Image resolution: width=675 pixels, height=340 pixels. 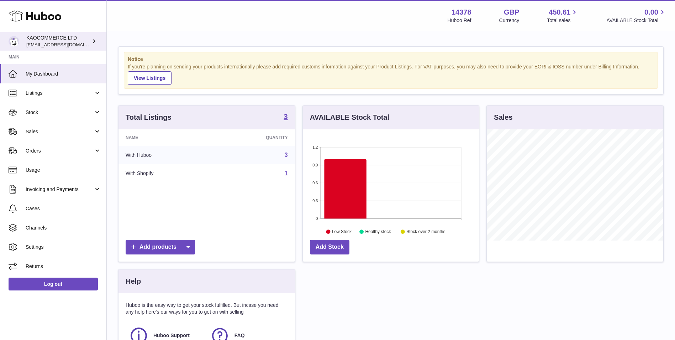 What do you see at coordinates (512, 12) in the screenshot?
I see `strong: GBP` at bounding box center [512, 12].